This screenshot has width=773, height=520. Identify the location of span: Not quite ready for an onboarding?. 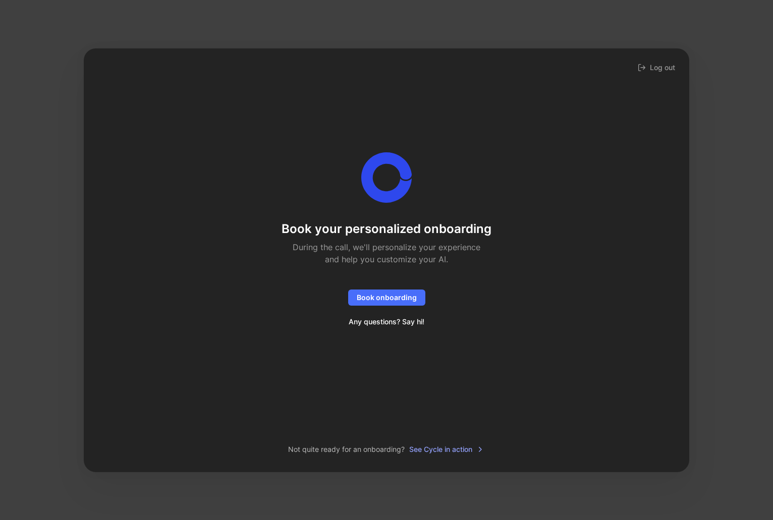
(346, 449).